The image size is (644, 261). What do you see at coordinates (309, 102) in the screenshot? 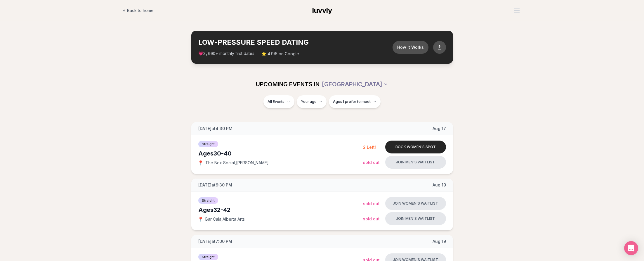
I see `span: Your age` at bounding box center [309, 102].